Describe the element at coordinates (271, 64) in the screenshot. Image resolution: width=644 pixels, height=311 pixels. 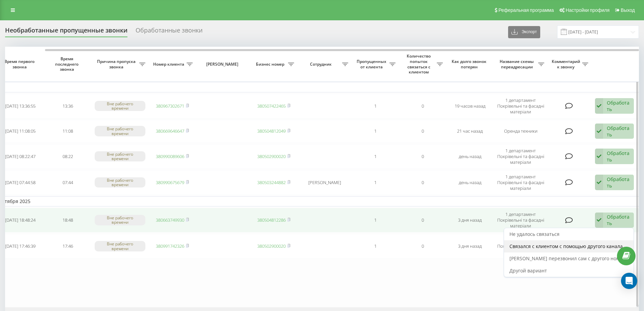
I see `span: Бизнес номер` at that location.